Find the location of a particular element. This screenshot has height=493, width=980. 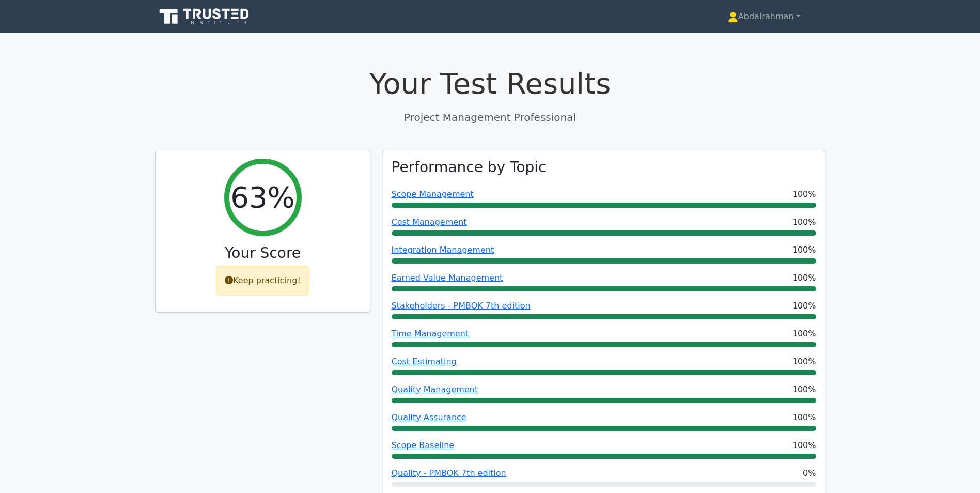

span: 0% is located at coordinates (809, 473).